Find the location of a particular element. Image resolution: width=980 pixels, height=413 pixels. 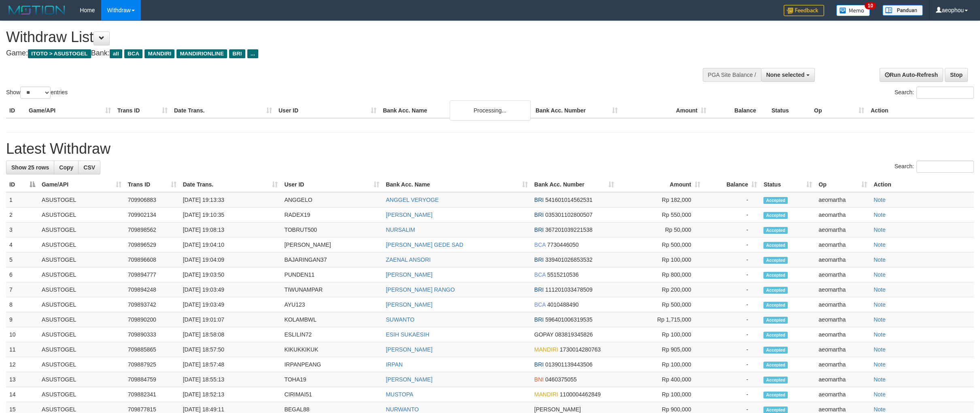

td: PUNDEN11 is located at coordinates (331, 275).